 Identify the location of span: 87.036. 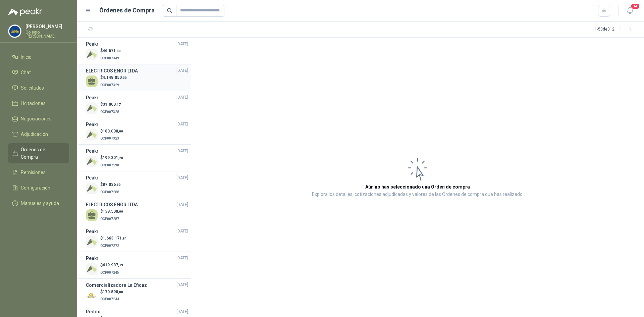
(111, 184).